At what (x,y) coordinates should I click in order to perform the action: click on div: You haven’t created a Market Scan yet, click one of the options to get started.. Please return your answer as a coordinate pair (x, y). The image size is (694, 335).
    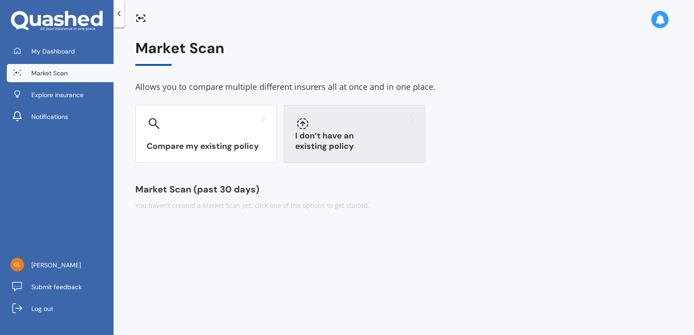
    Looking at the image, I should click on (404, 206).